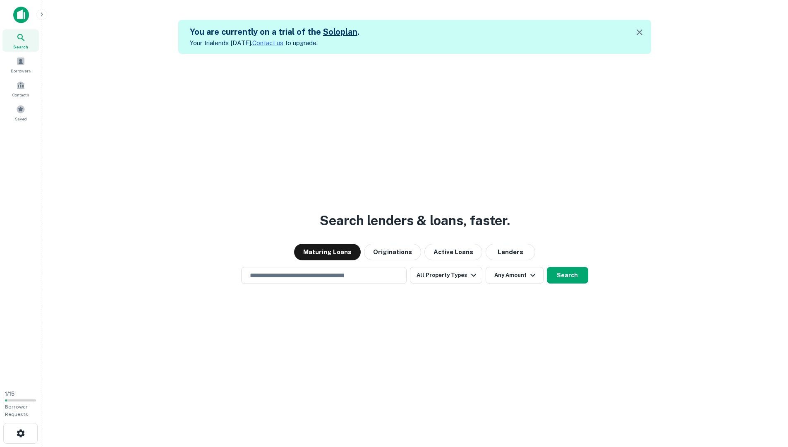 This screenshot has width=788, height=447. Describe the element at coordinates (21, 119) in the screenshot. I see `span: Saved` at that location.